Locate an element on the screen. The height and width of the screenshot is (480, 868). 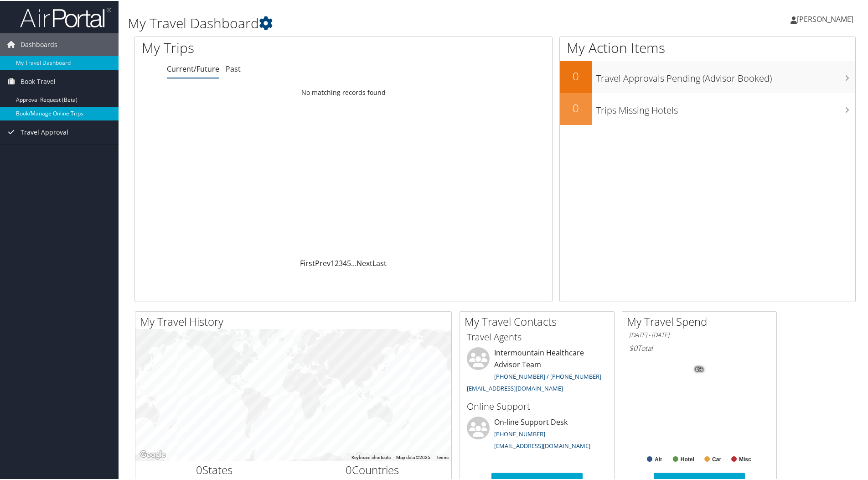
span: Map data ©2025 is located at coordinates (413, 456).